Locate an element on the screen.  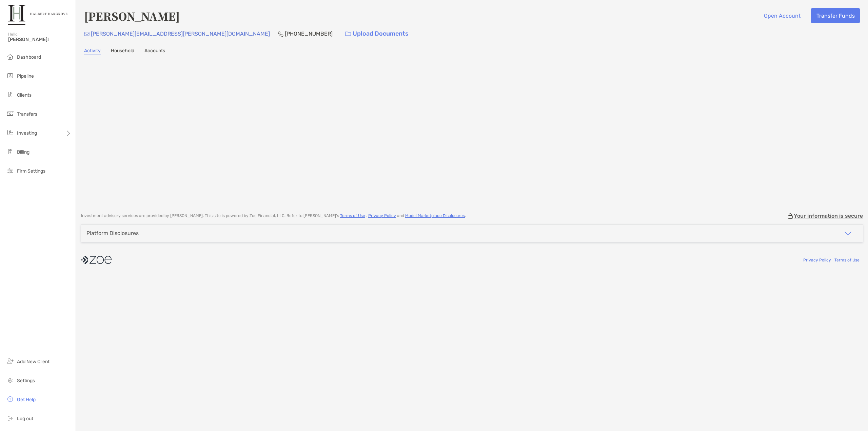
img: clients icon is located at coordinates (10, 95).